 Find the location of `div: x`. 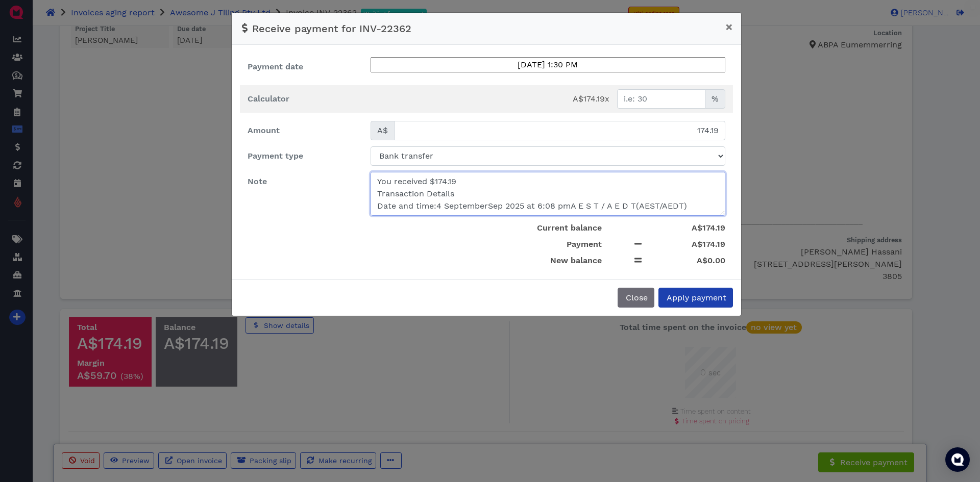

div: x is located at coordinates (486, 99).